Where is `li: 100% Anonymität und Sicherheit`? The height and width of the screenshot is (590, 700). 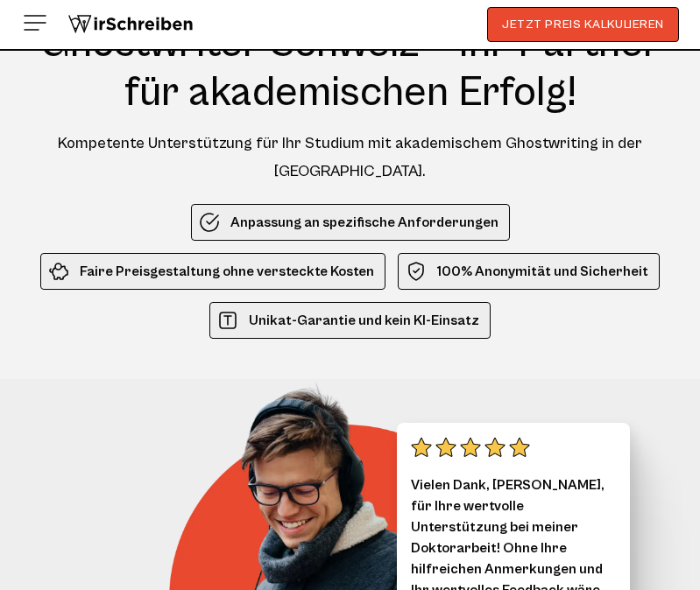
li: 100% Anonymität und Sicherheit is located at coordinates (528, 272).